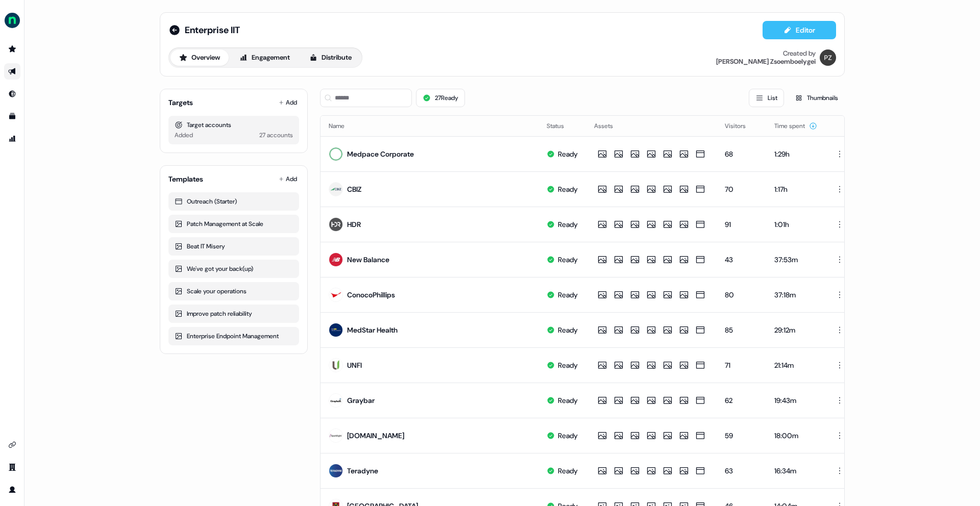  What do you see at coordinates (12, 116) in the screenshot?
I see `a: Go to templates` at bounding box center [12, 116].